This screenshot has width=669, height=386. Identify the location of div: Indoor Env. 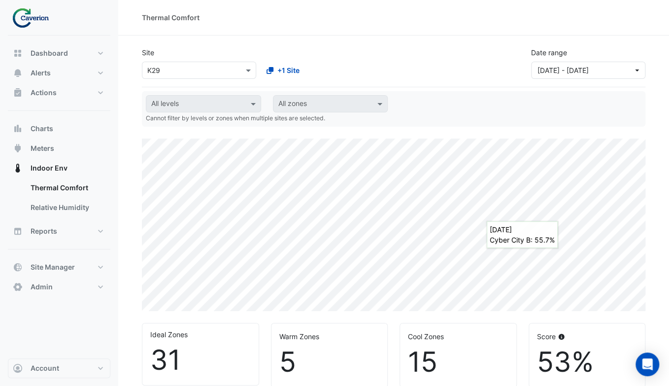
(59, 200).